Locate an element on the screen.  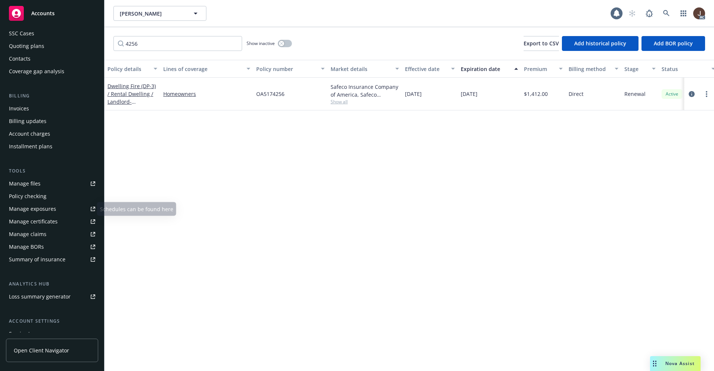
button: Policy details is located at coordinates (132, 69).